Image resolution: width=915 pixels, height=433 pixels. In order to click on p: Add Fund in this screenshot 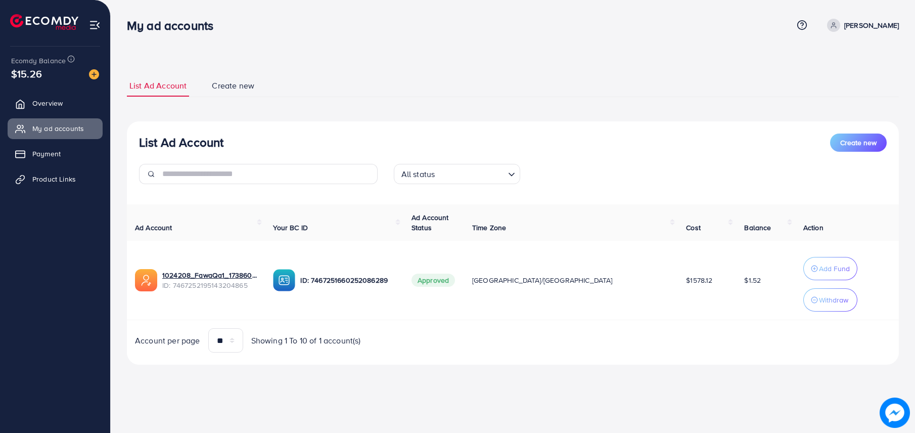, I will do `click(834, 268)`.